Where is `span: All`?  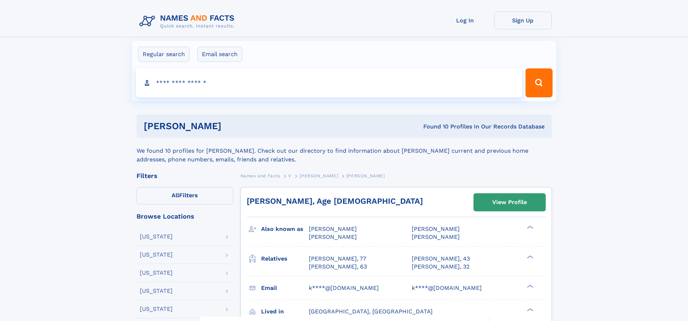
span: All is located at coordinates (175, 195).